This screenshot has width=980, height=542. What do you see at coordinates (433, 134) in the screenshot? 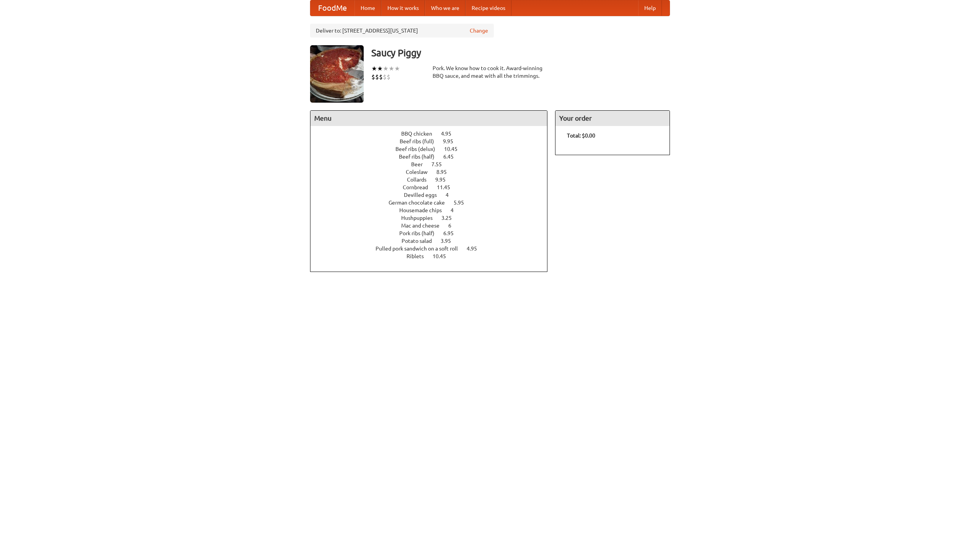
I see `a: BBQ chicken 4.95` at bounding box center [433, 134].